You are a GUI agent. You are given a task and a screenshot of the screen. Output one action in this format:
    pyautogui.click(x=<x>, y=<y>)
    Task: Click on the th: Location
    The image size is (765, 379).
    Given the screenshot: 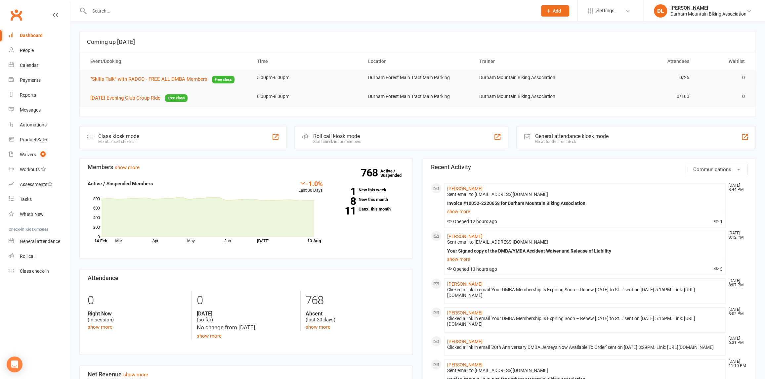 What is the action you would take?
    pyautogui.click(x=418, y=61)
    